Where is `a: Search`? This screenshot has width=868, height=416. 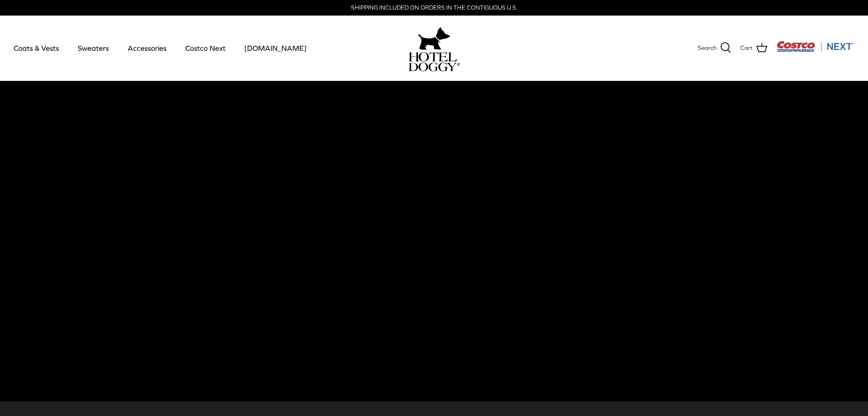 a: Search is located at coordinates (714, 48).